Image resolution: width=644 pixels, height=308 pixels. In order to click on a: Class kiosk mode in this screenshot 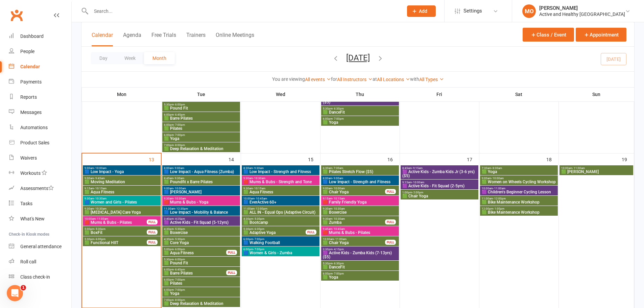, I will do `click(40, 277)`.